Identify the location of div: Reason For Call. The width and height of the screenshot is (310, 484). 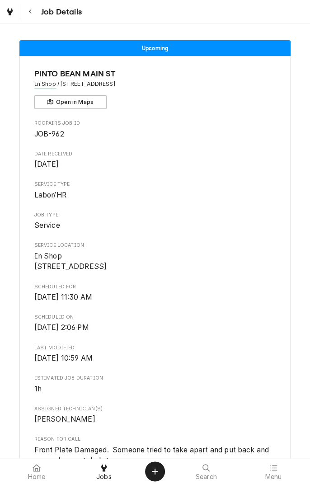
(155, 450).